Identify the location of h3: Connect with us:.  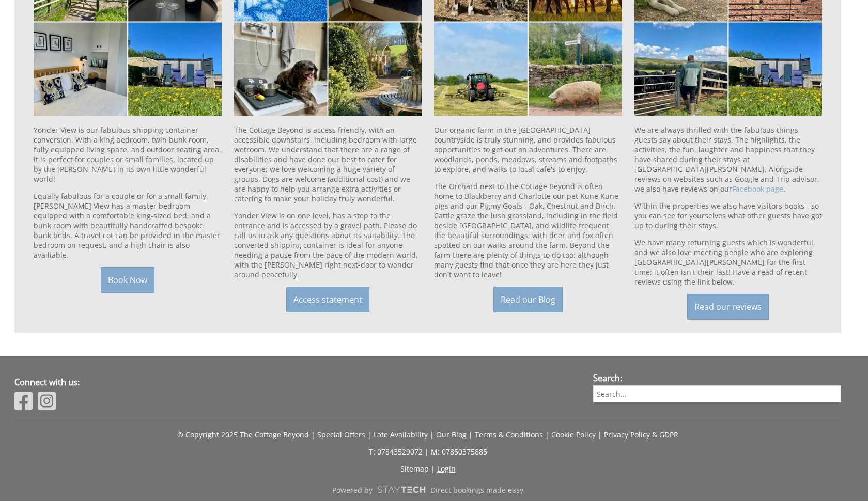
(296, 382).